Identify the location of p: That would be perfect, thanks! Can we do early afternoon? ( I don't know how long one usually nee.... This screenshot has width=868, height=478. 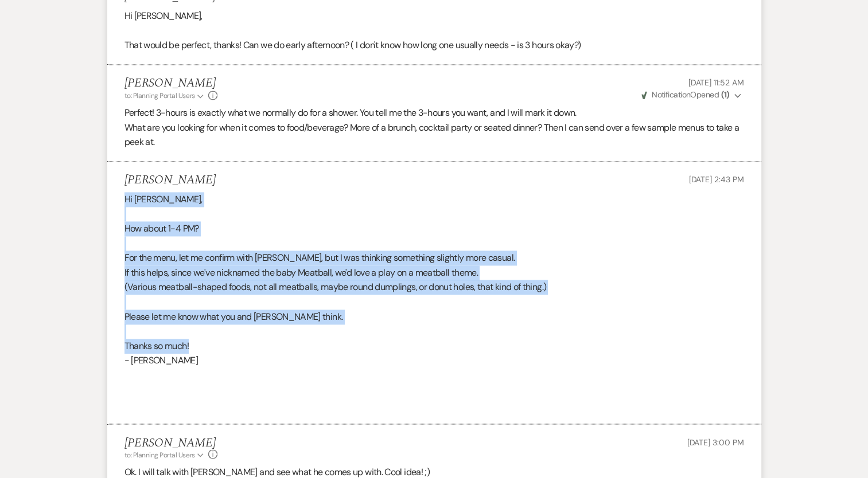
(434, 46).